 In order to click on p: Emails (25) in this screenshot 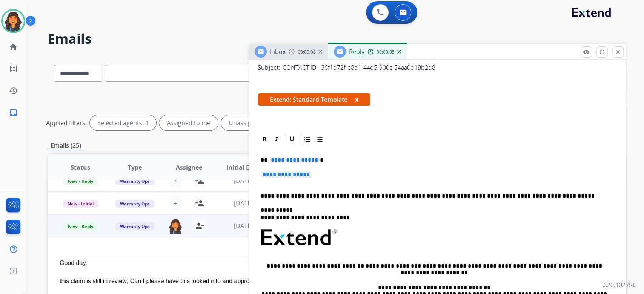, I will do `click(66, 145)`.